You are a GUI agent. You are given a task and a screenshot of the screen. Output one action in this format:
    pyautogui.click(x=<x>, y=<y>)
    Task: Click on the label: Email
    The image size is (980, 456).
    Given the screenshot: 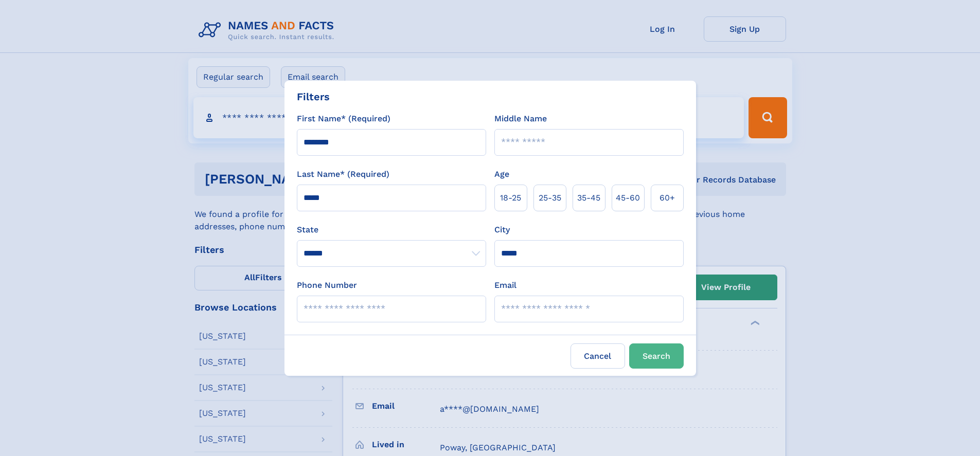 What is the action you would take?
    pyautogui.click(x=505, y=285)
    